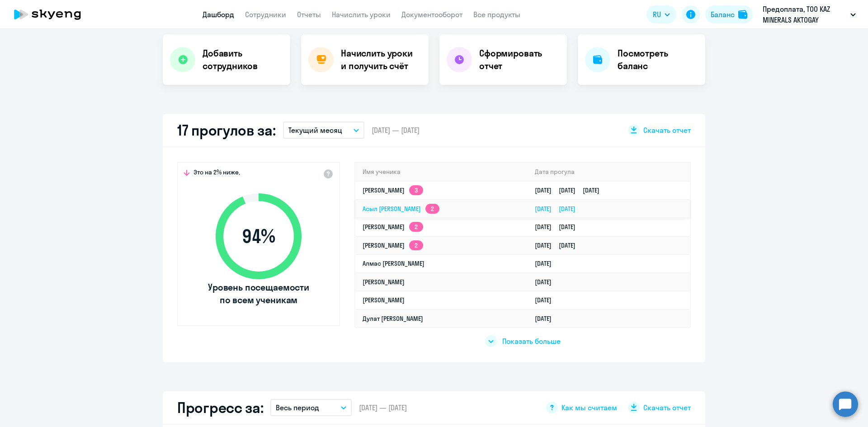 Image resolution: width=868 pixels, height=427 pixels. What do you see at coordinates (265, 15) in the screenshot?
I see `a: Сотрудники` at bounding box center [265, 15].